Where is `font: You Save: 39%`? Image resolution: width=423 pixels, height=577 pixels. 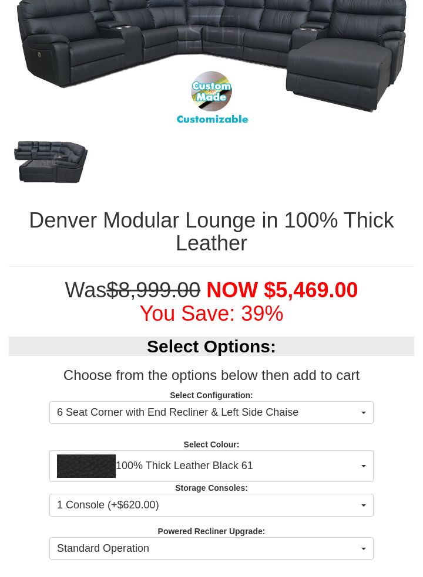 font: You Save: 39% is located at coordinates (211, 313).